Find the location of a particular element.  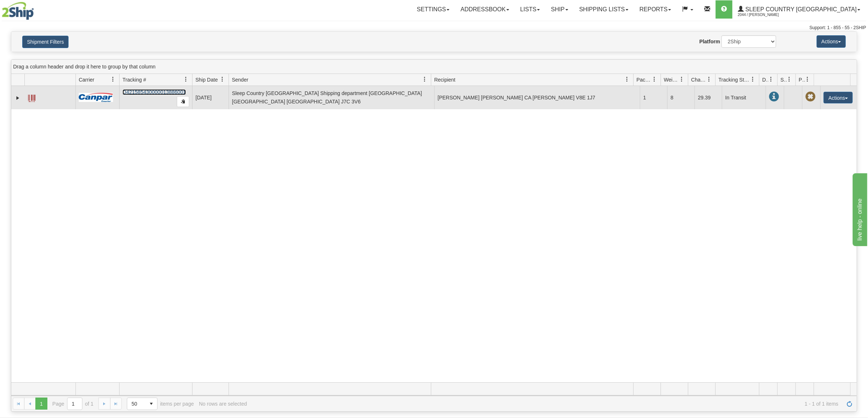

td: In Transit is located at coordinates (744, 97).